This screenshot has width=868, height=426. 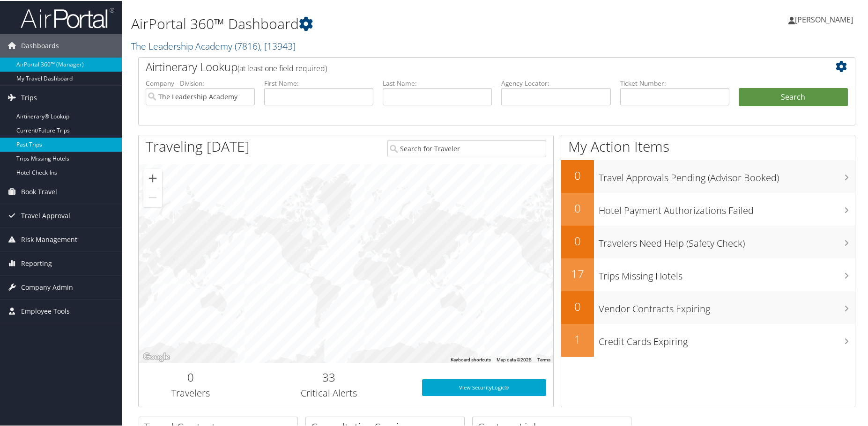 I want to click on label: Agency Locator:, so click(x=555, y=83).